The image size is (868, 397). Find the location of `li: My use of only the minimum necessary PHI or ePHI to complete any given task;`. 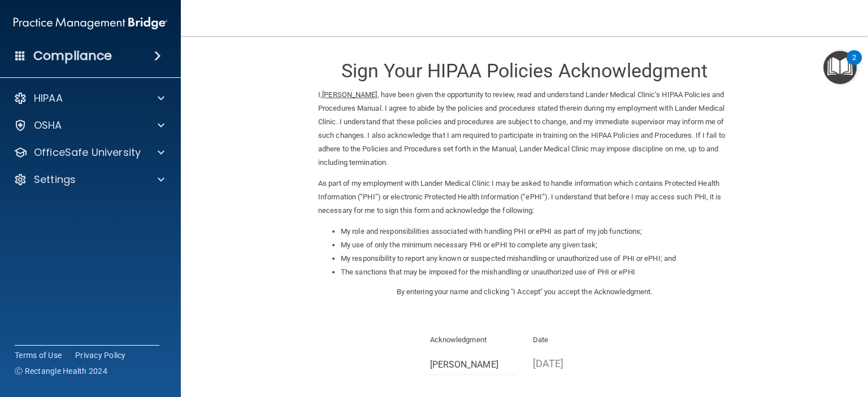

li: My use of only the minimum necessary PHI or ePHI to complete any given task; is located at coordinates (536, 245).